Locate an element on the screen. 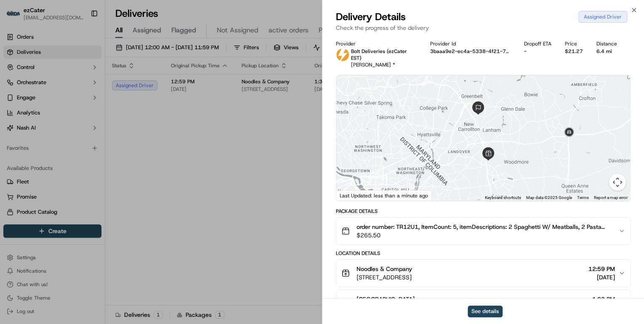 The height and width of the screenshot is (324, 644). img: Nash is located at coordinates (17, 17).